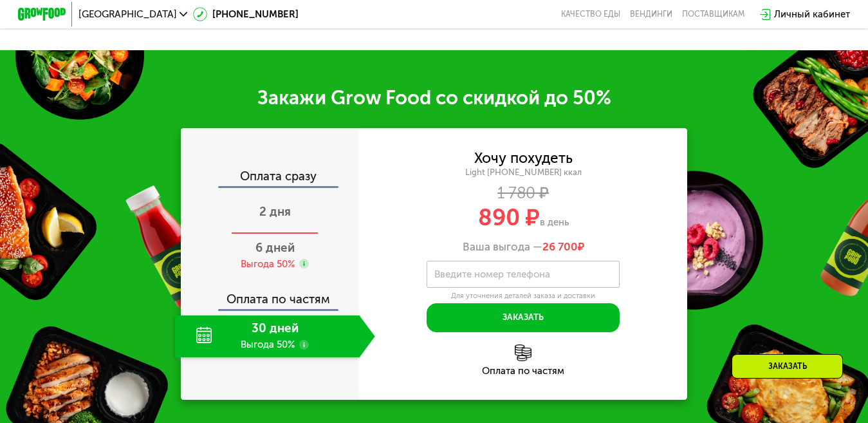 Image resolution: width=868 pixels, height=423 pixels. Describe the element at coordinates (560, 247) in the screenshot. I see `span: 26 700` at that location.